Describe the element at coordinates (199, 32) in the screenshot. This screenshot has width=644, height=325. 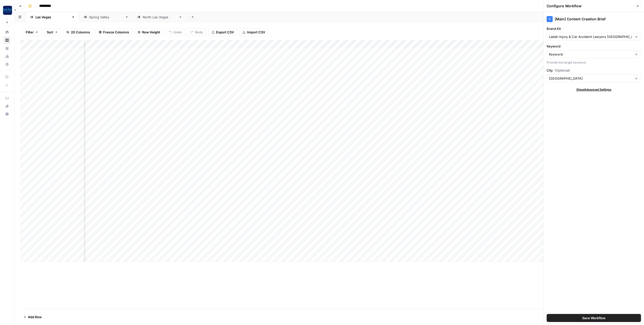
I see `span: Redo` at that location.